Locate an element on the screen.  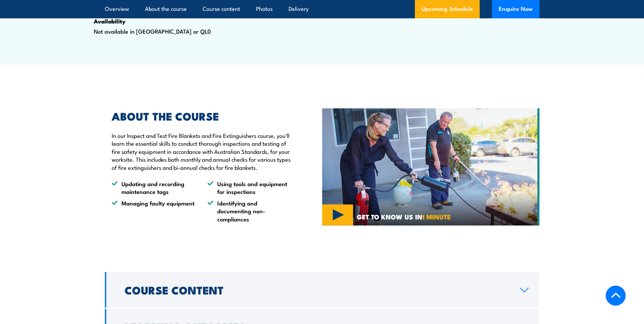
h2: ABOUT THE COURSE is located at coordinates (201, 116).